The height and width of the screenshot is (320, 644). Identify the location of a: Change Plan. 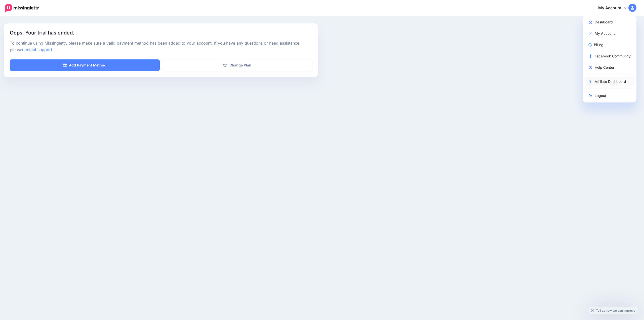
(237, 65).